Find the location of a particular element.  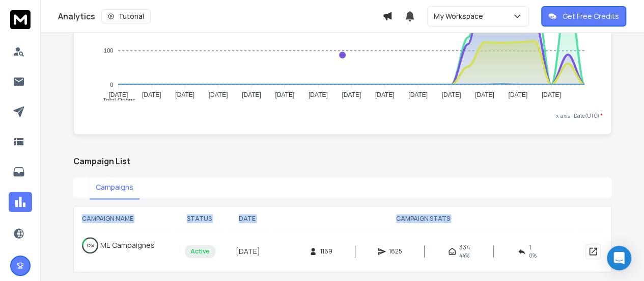

th: CAMPAIGN NAME is located at coordinates (124, 219).